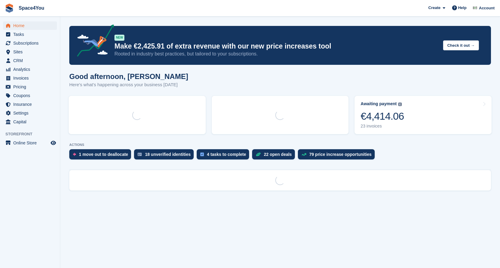  What do you see at coordinates (31, 78) in the screenshot?
I see `span: Invoices` at bounding box center [31, 78].